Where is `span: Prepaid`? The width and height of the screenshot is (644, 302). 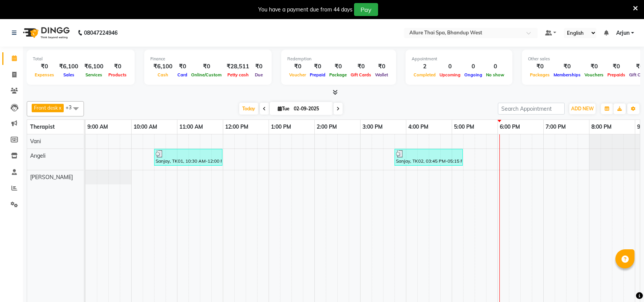 span: Prepaid is located at coordinates (318, 75).